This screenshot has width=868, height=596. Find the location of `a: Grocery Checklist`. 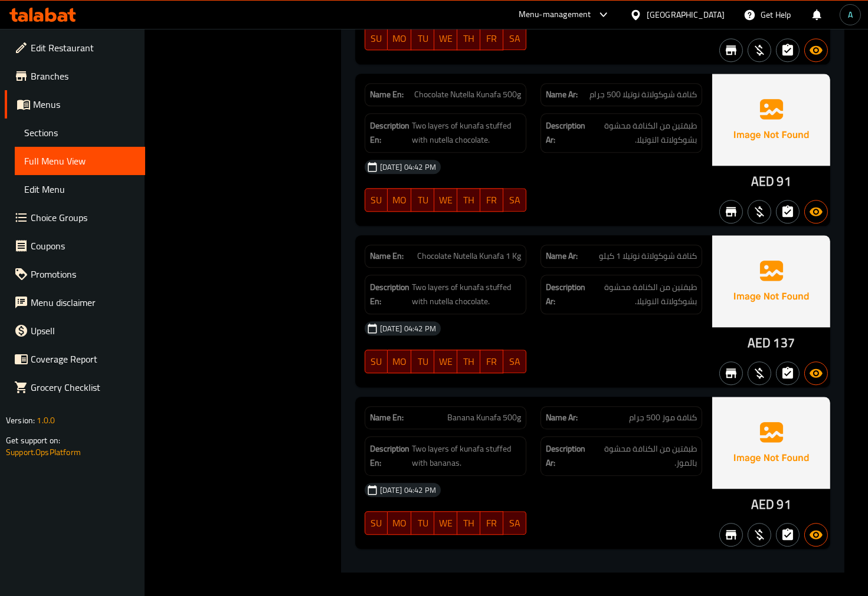

a: Grocery Checklist is located at coordinates (75, 387).